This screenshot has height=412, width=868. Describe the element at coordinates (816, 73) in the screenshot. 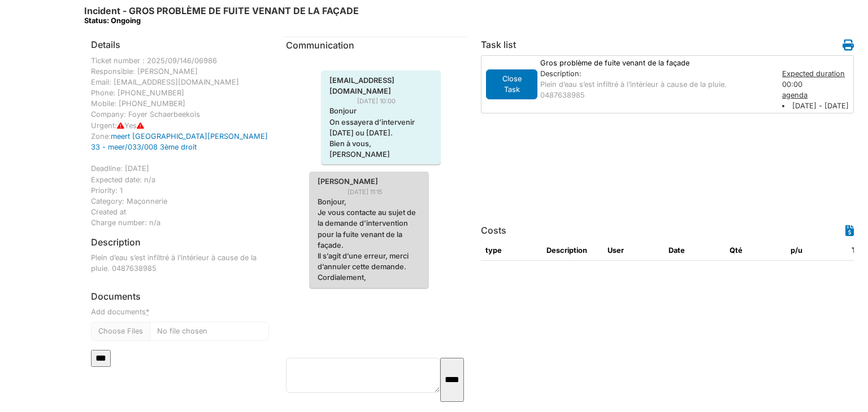

I see `div: Expected duration` at that location.